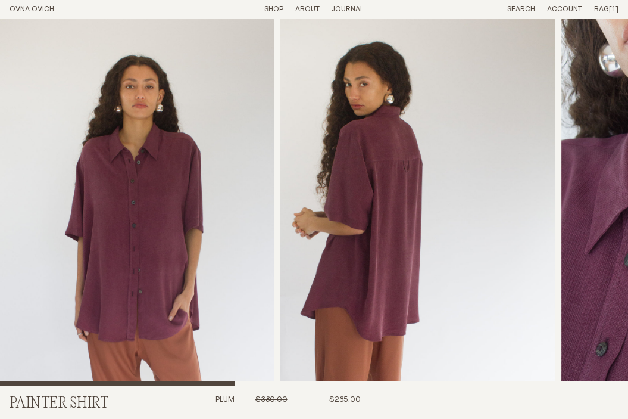 Image resolution: width=628 pixels, height=419 pixels. I want to click on span: $380.00, so click(272, 399).